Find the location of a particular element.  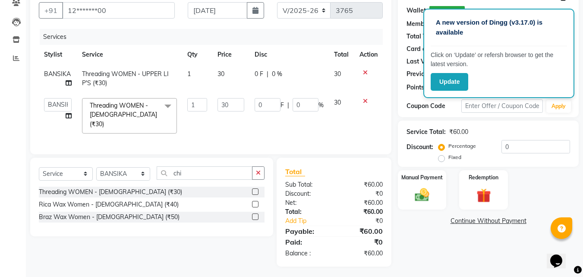

div: Points: is located at coordinates (416, 87).